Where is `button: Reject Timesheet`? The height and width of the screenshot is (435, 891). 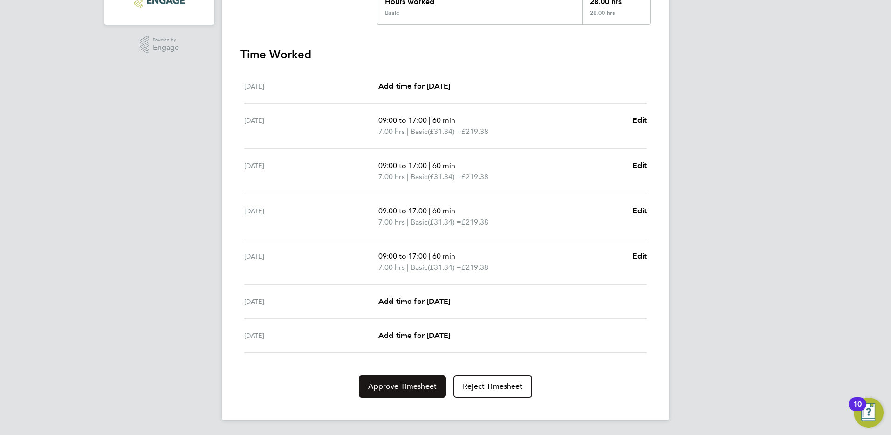 button: Reject Timesheet is located at coordinates (493, 386).